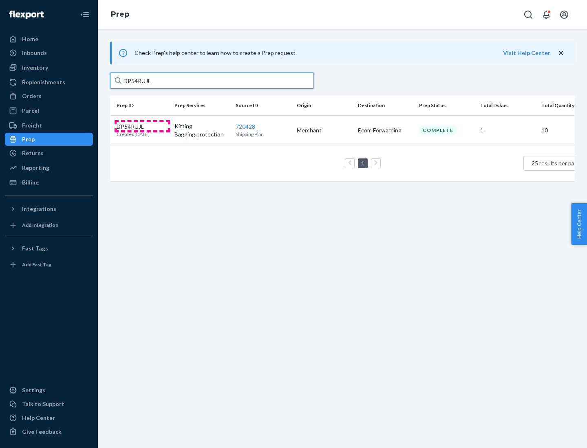  I want to click on p: 1, so click(507, 130).